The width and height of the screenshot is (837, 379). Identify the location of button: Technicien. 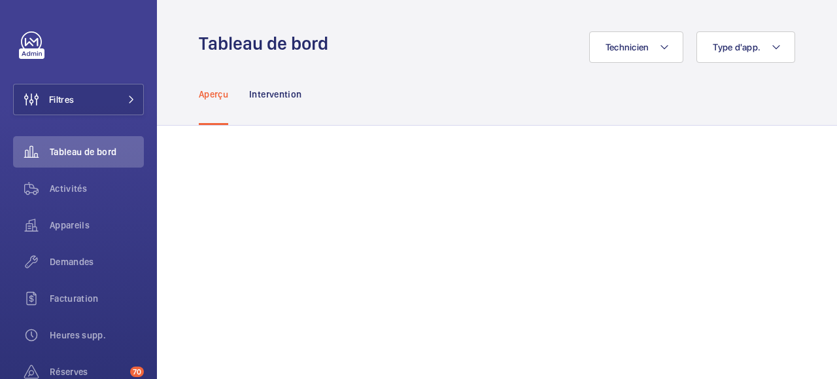
(636, 47).